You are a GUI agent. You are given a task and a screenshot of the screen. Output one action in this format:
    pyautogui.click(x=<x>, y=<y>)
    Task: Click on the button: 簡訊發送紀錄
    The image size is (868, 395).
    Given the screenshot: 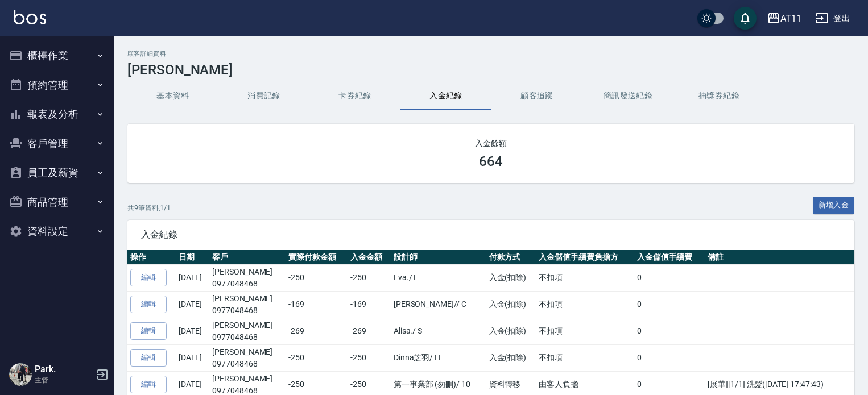 What is the action you would take?
    pyautogui.click(x=628, y=96)
    